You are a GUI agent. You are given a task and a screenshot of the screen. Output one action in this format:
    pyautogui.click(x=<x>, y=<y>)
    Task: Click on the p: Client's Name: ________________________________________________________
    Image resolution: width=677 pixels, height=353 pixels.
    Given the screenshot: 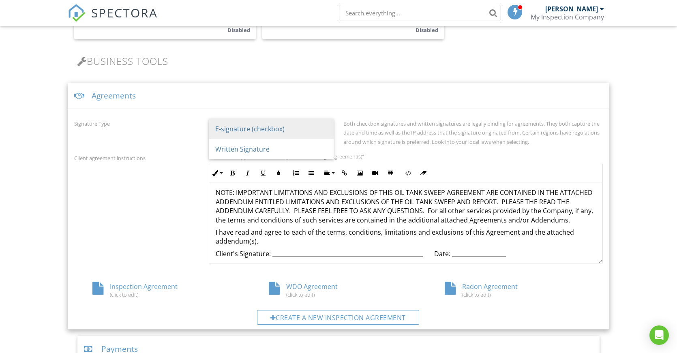 What is the action you would take?
    pyautogui.click(x=406, y=266)
    